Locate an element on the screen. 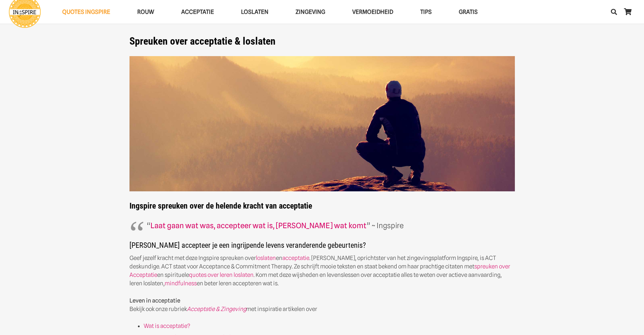 This screenshot has width=644, height=335. h1: Spreuken over acceptatie & loslaten is located at coordinates (322, 41).